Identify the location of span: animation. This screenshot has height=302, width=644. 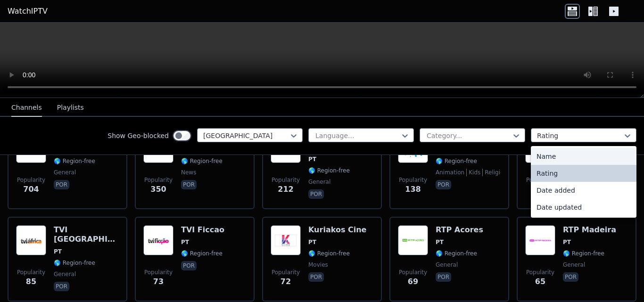
(450, 173).